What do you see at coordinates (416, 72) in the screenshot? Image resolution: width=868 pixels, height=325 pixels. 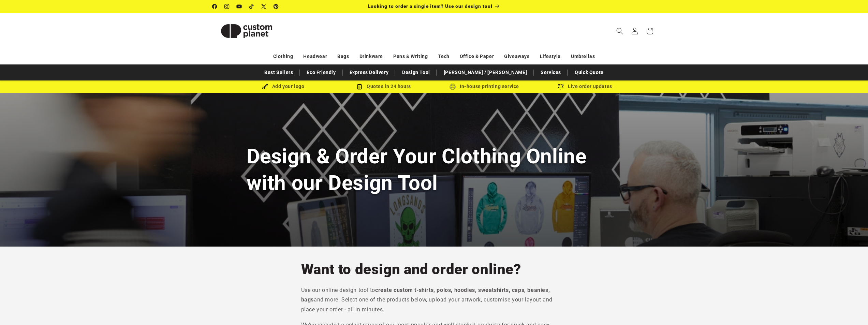 I see `a: Design Tool` at bounding box center [416, 72].